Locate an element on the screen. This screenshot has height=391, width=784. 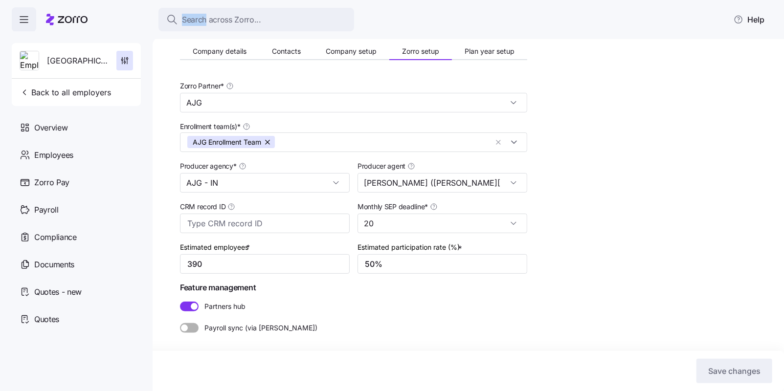
span: Producer agent is located at coordinates (382, 166).